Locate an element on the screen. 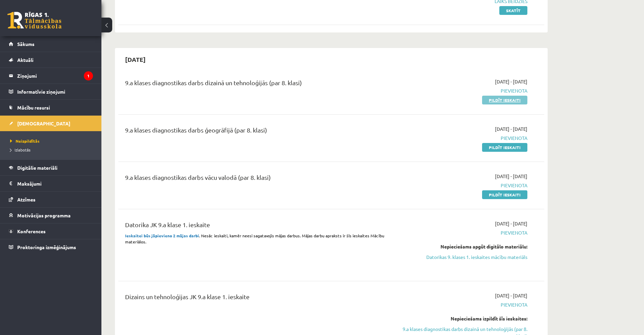  a: Konferences is located at coordinates (51, 231).